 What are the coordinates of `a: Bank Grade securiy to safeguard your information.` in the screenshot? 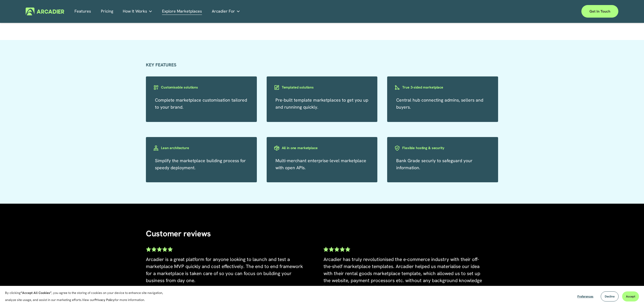 It's located at (434, 164).